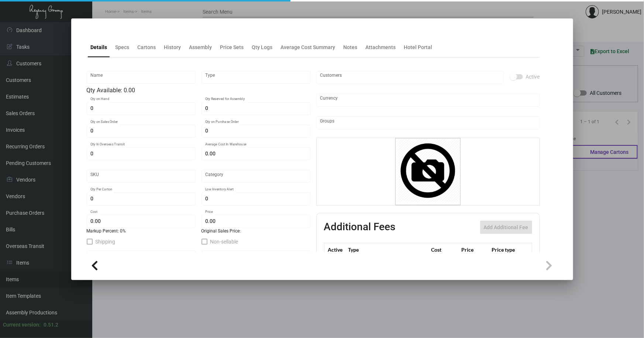 The width and height of the screenshot is (644, 338). What do you see at coordinates (99, 47) in the screenshot?
I see `div: Details` at bounding box center [99, 47].